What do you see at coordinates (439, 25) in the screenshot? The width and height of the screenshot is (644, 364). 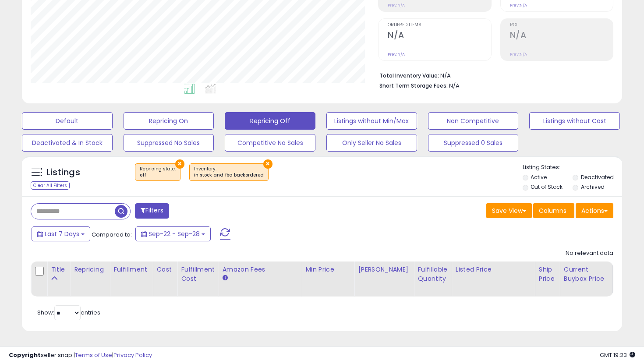 I see `span: Ordered Items` at bounding box center [439, 25].